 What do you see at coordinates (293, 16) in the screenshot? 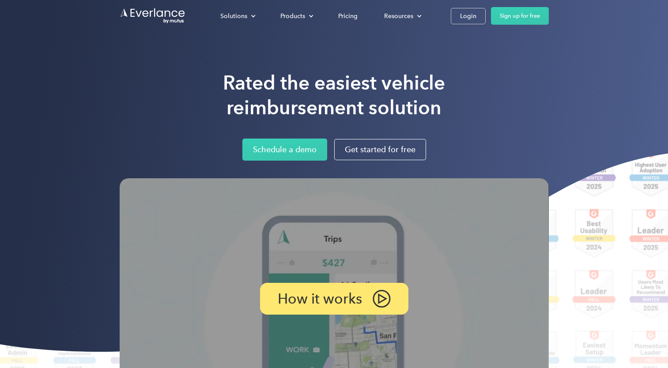
I see `div: Products` at bounding box center [293, 16].